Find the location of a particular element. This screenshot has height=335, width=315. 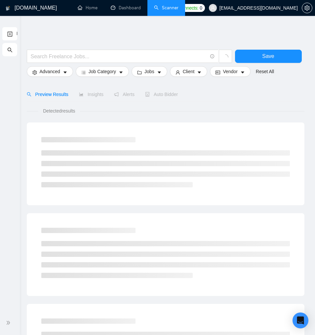

span: Job Category is located at coordinates (102, 72).